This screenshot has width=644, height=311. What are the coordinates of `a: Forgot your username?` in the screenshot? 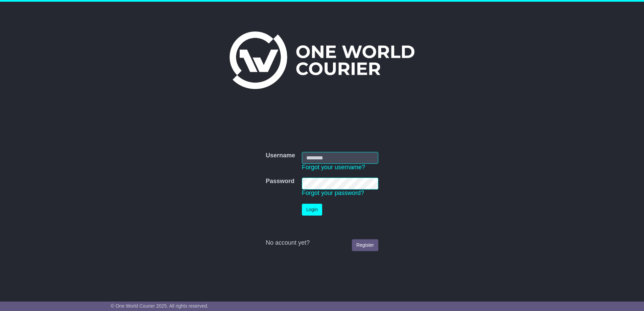 It's located at (333, 167).